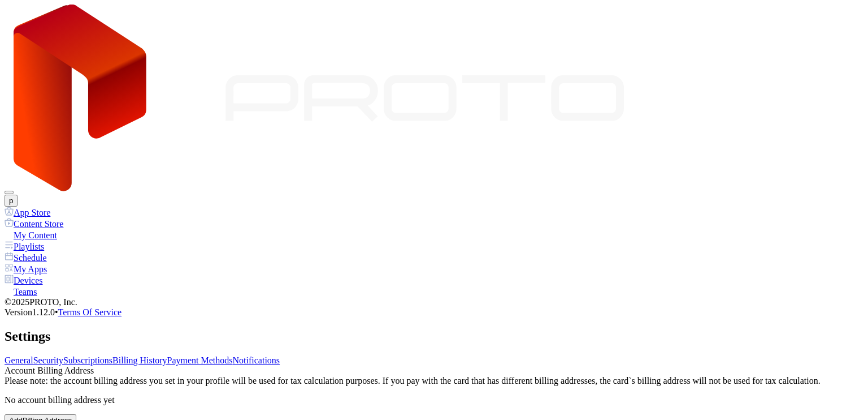 This screenshot has height=420, width=868. Describe the element at coordinates (434, 223) in the screenshot. I see `div: Content Store` at that location.